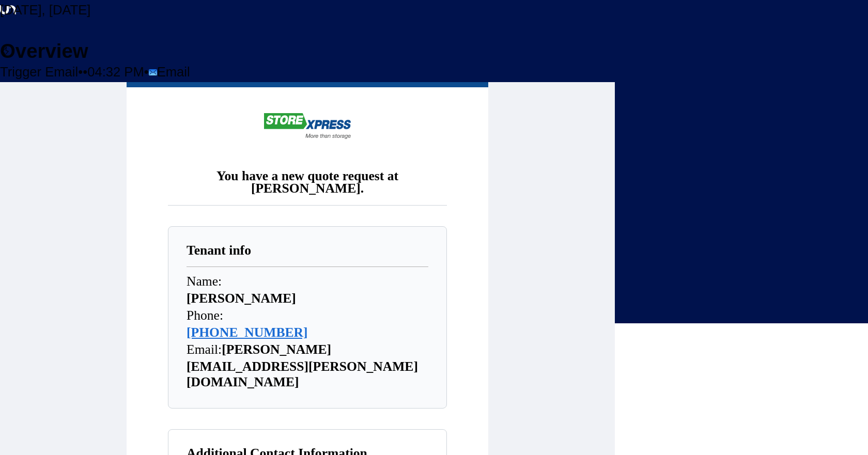 The image size is (868, 455). I want to click on span: Phone:, so click(205, 315).